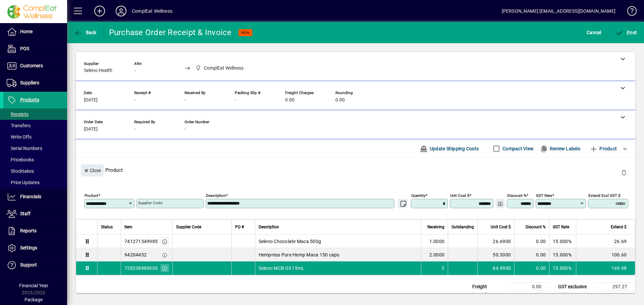 Image resolution: width=644 pixels, height=305 pixels. What do you see at coordinates (98, 71) in the screenshot?
I see `span: Seleno Health` at bounding box center [98, 71].